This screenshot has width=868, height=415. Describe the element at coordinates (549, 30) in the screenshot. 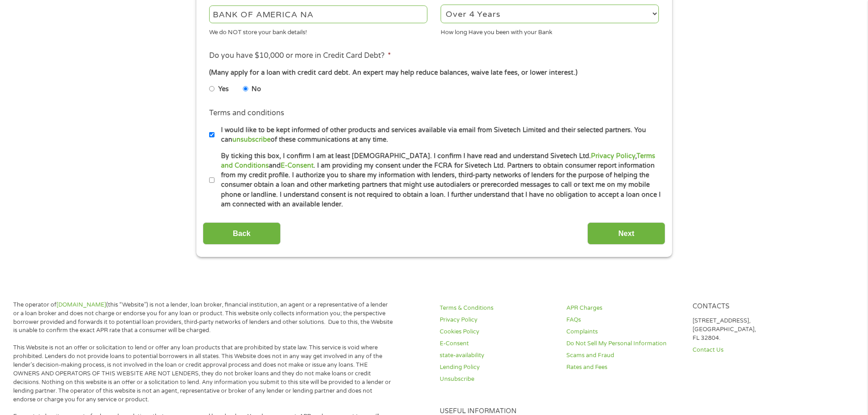

I see `div: How long Have you been with your Bank` at that location.